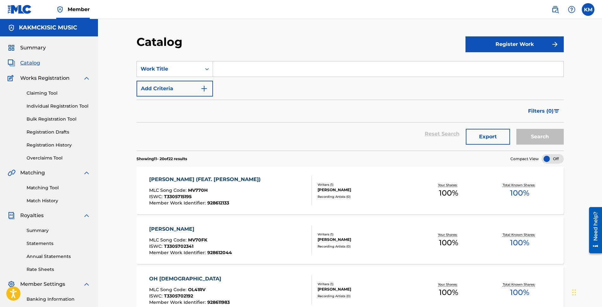  Describe the element at coordinates (59, 93) in the screenshot. I see `a: Claiming Tool` at that location.